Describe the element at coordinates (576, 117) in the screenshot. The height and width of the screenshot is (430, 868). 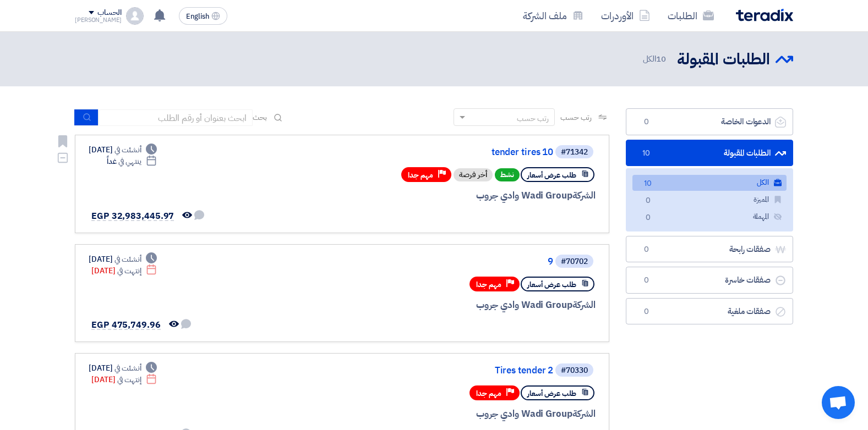
I see `span: رتب حسب` at that location.